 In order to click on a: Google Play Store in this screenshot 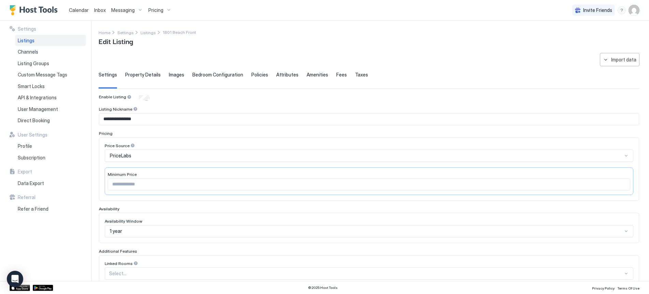, I will do `click(43, 287)`.